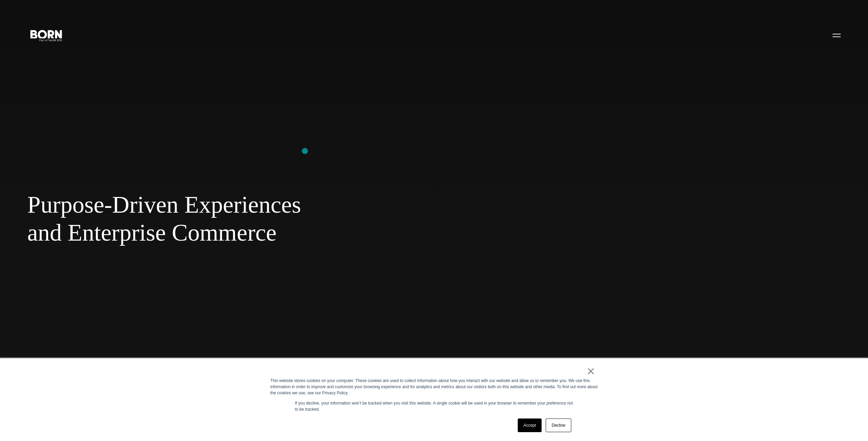 This screenshot has height=441, width=868. I want to click on a: Decline, so click(559, 425).